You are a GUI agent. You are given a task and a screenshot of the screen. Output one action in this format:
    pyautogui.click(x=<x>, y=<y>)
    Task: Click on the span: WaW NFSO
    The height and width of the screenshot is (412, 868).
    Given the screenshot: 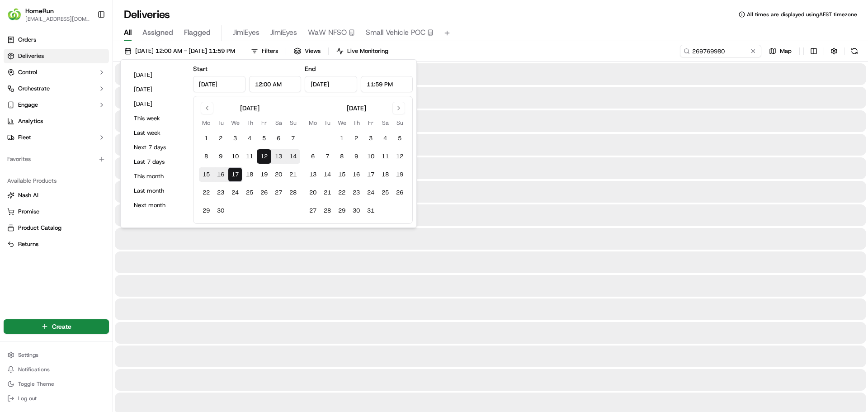 What is the action you would take?
    pyautogui.click(x=327, y=32)
    